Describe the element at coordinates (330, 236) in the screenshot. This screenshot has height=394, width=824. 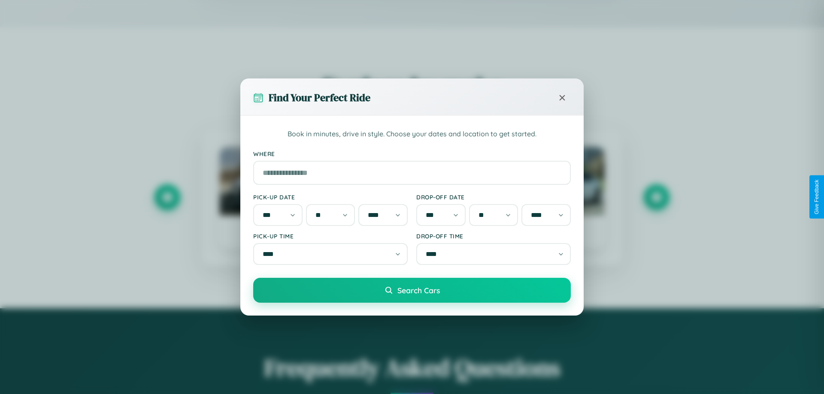
I see `label: Pick-up Time` at that location.